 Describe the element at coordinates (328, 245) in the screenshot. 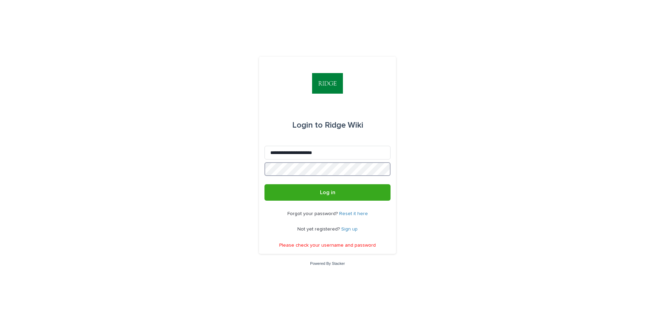

I see `p: Please check your username and password` at that location.